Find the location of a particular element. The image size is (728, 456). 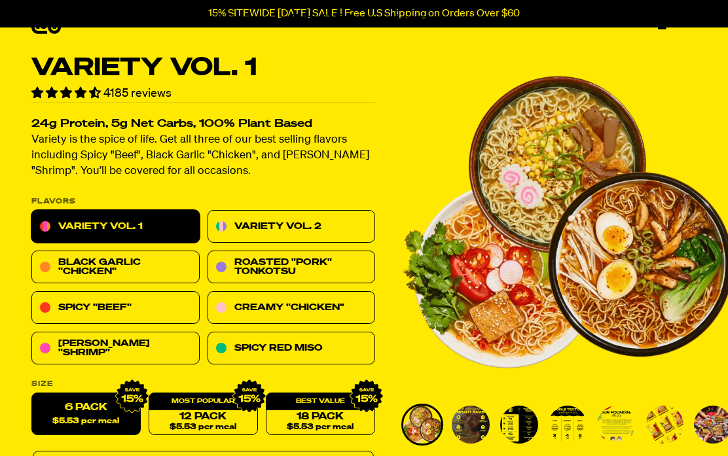

a: Subscribe & Save is located at coordinates (206, 18).